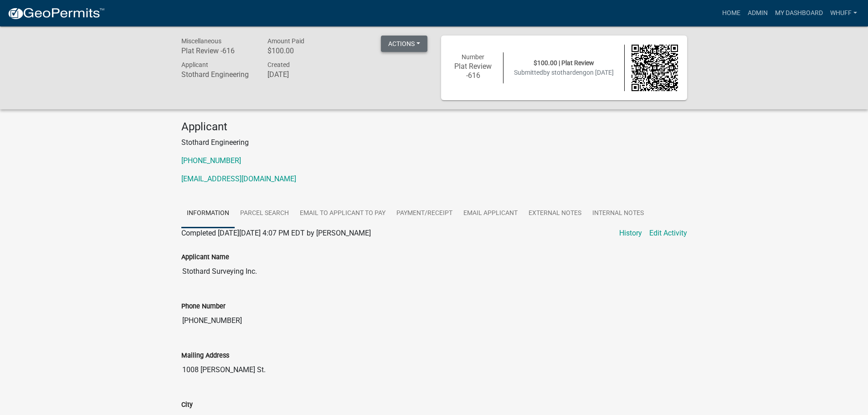  I want to click on span: $100.00 | Plat Review, so click(564, 63).